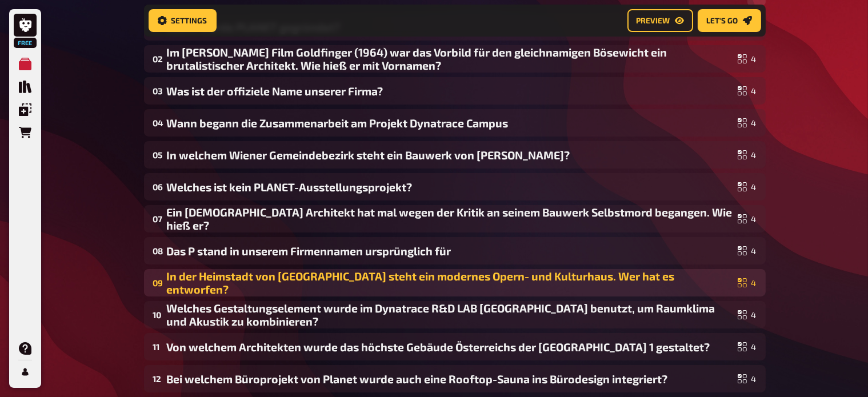  I want to click on div: 08, so click(158, 251).